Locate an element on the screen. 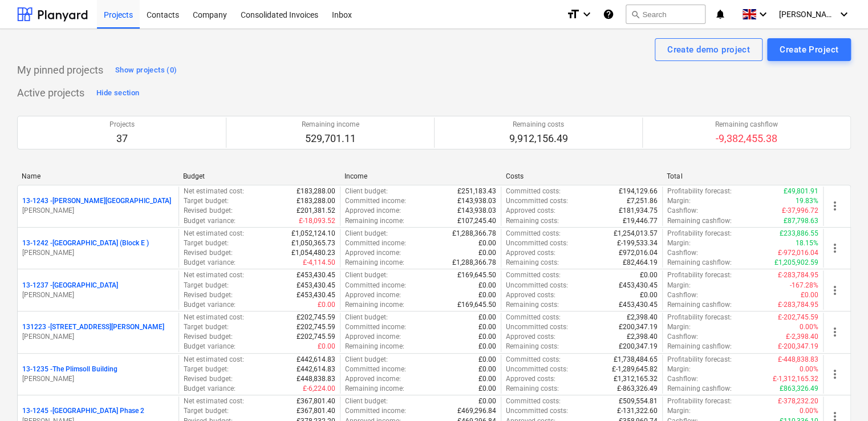 This screenshot has height=421, width=868. p: £194,129.66 is located at coordinates (638, 191).